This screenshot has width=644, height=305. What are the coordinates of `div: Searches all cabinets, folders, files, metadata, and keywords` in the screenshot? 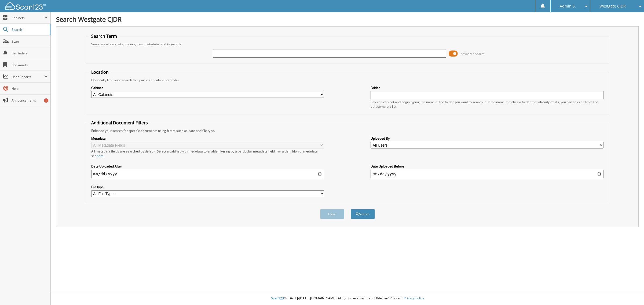 It's located at (348, 44).